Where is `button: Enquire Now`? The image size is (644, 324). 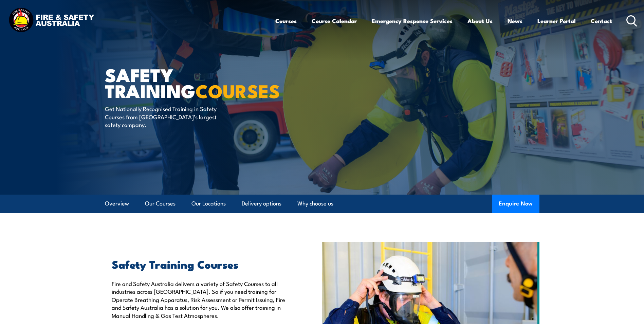
button: Enquire Now is located at coordinates (516, 204).